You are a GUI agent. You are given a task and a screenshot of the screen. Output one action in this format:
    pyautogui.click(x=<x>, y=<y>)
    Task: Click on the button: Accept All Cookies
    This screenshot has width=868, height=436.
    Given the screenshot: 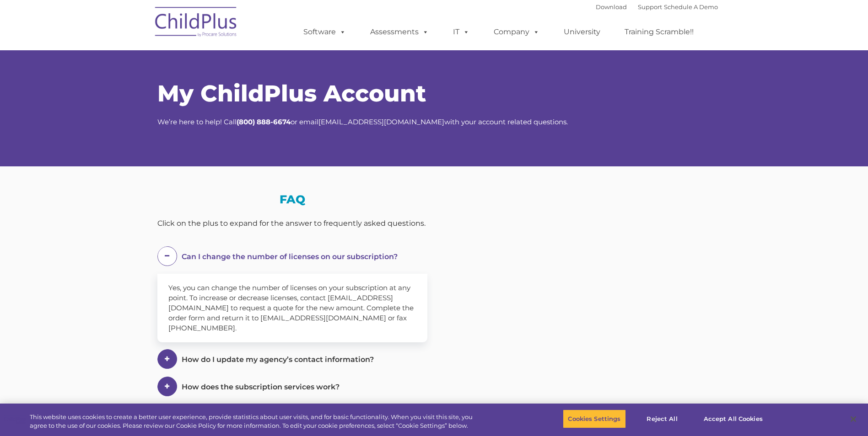 What is the action you would take?
    pyautogui.click(x=733, y=419)
    